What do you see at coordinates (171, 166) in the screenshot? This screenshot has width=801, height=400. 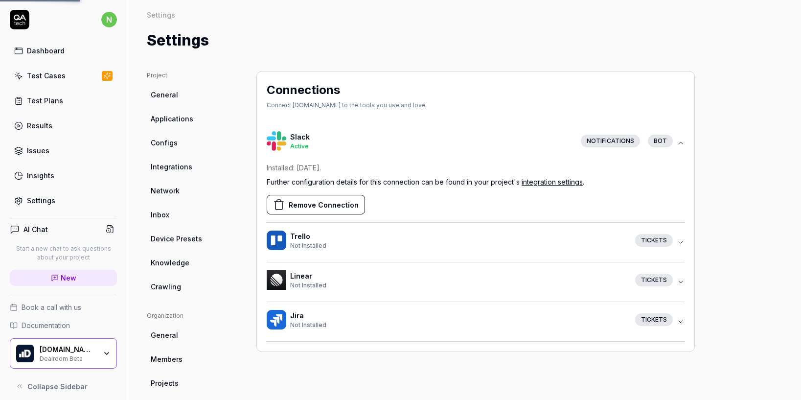 I see `span: Integrations` at bounding box center [171, 166].